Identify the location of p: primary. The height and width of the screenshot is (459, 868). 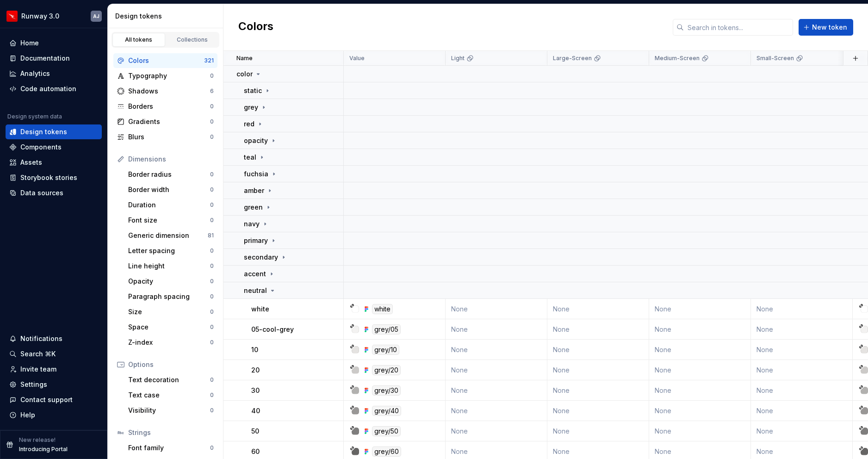
(256, 241).